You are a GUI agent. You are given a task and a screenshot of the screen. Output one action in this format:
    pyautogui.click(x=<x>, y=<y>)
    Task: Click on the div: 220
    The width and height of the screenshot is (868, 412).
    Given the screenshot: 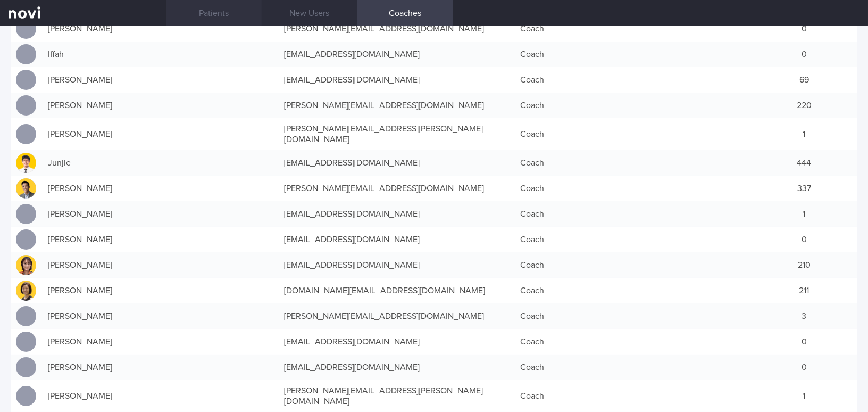 What is the action you would take?
    pyautogui.click(x=804, y=106)
    